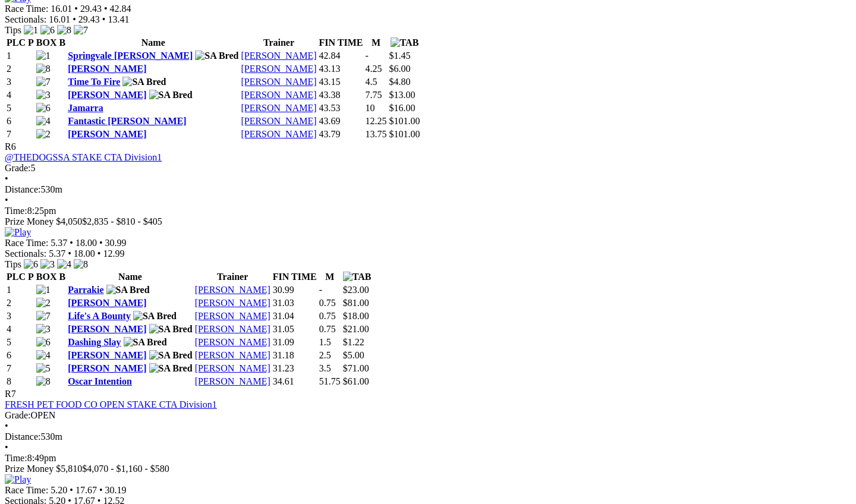  I want to click on img: 2, so click(43, 303).